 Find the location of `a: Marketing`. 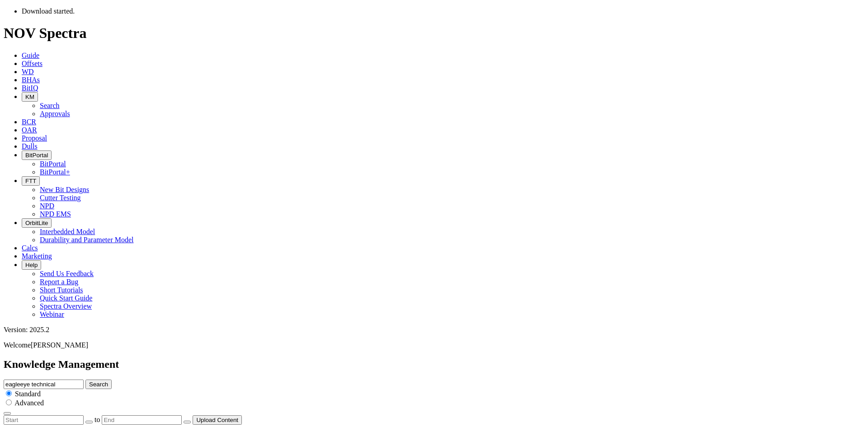

a: Marketing is located at coordinates (36, 256).